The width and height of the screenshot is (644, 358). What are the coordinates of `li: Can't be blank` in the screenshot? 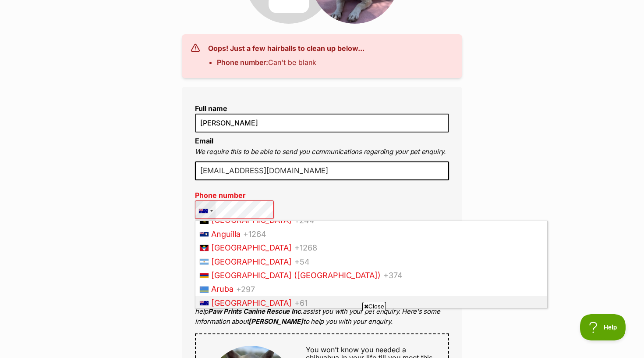 It's located at (290, 62).